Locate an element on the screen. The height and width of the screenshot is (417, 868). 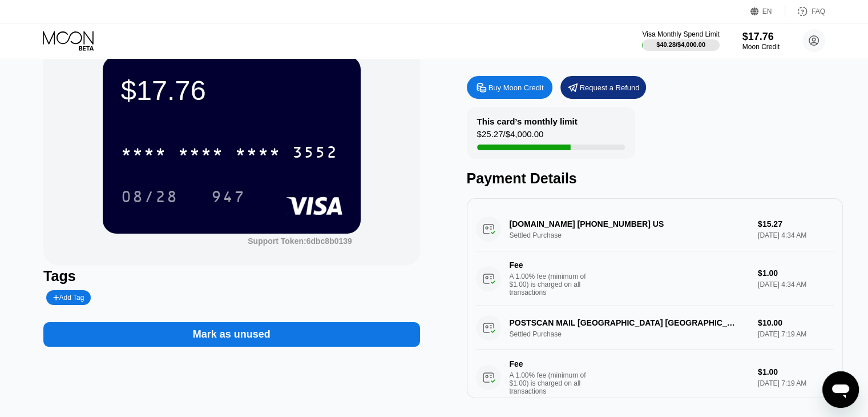
div: This card’s monthly limit is located at coordinates (527, 121).